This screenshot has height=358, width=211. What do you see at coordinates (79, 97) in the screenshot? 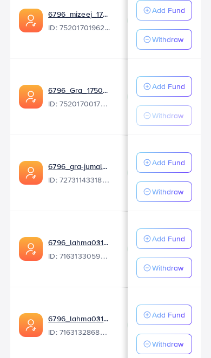
I see `div: <span class='underline'>6796_Gra_1750926084543</span></br>7520170017913143303` at bounding box center [79, 97].